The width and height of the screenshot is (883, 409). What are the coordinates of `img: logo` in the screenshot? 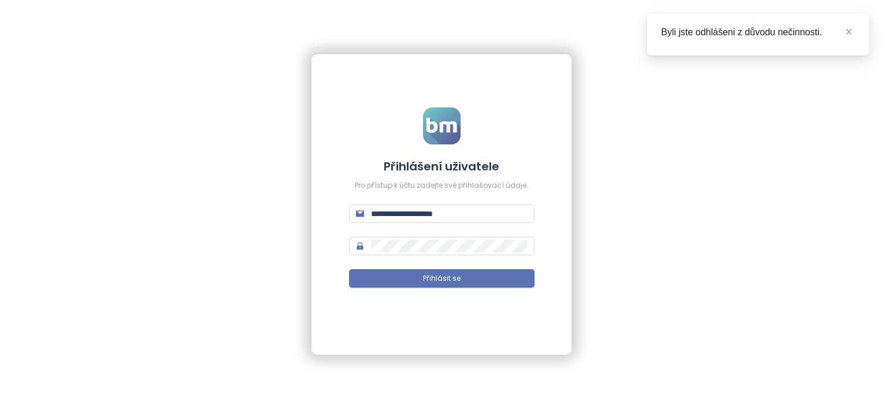 It's located at (442, 126).